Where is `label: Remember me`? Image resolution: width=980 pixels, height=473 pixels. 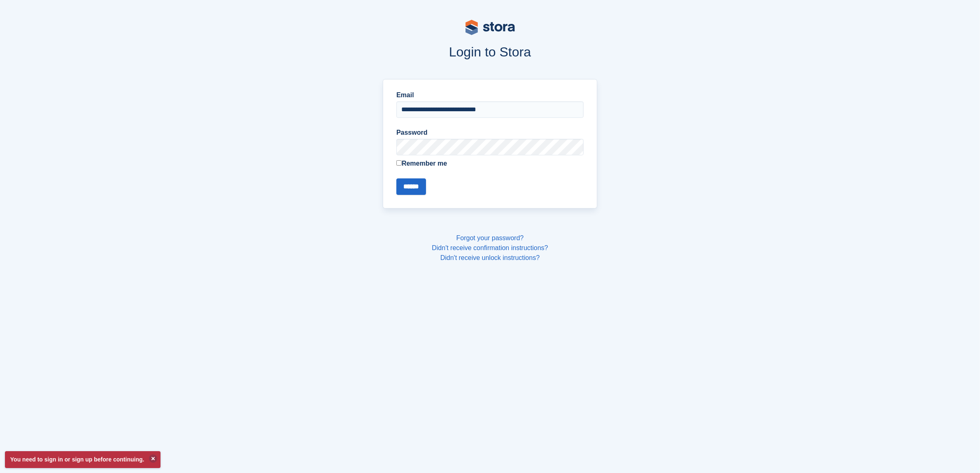
label: Remember me is located at coordinates (490, 163).